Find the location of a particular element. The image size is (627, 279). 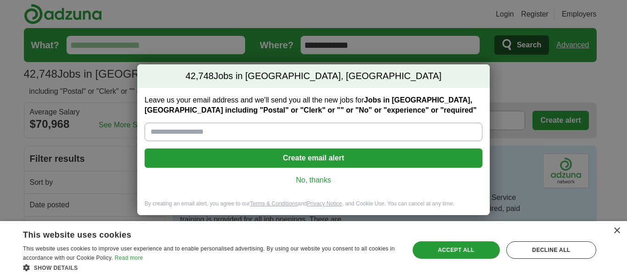

div: Decline all is located at coordinates (551, 250).